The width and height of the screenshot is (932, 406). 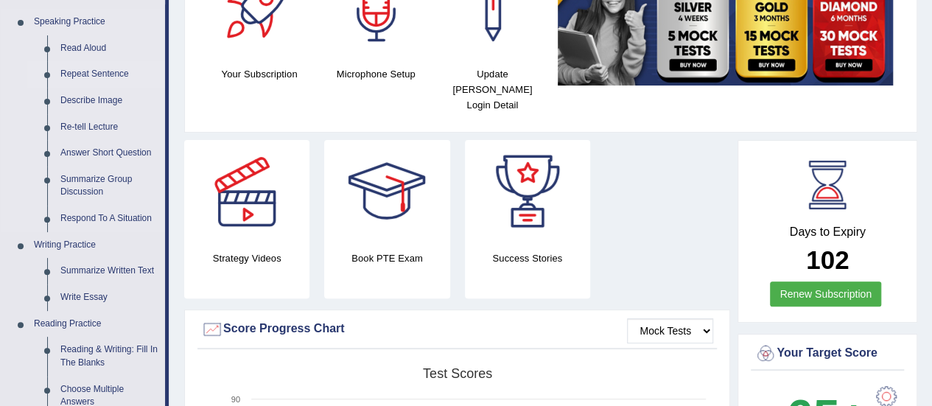 What do you see at coordinates (827, 259) in the screenshot?
I see `b: 102` at bounding box center [827, 259].